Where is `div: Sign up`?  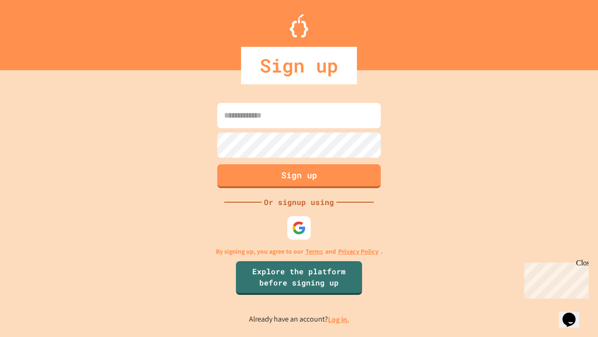
div: Sign up is located at coordinates (299, 65).